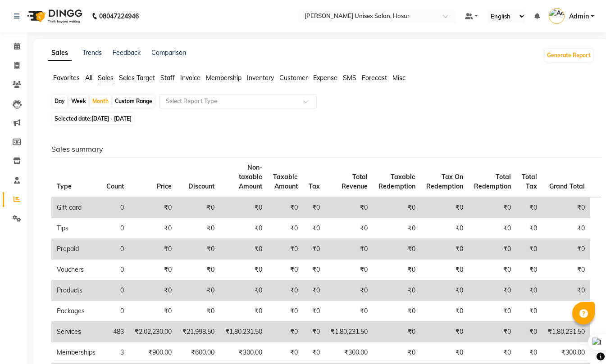 The image size is (606, 364). Describe the element at coordinates (349, 78) in the screenshot. I see `span: SMS` at that location.